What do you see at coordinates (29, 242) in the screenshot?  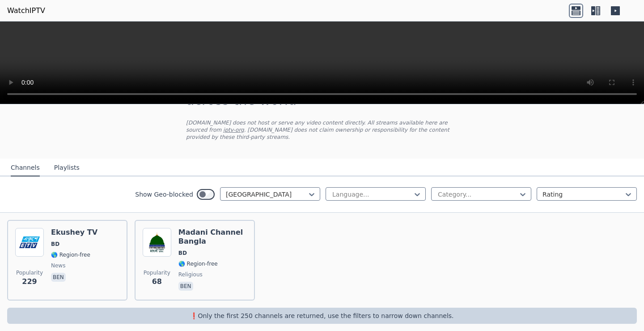 I see `img: Ekushey TV` at bounding box center [29, 242].